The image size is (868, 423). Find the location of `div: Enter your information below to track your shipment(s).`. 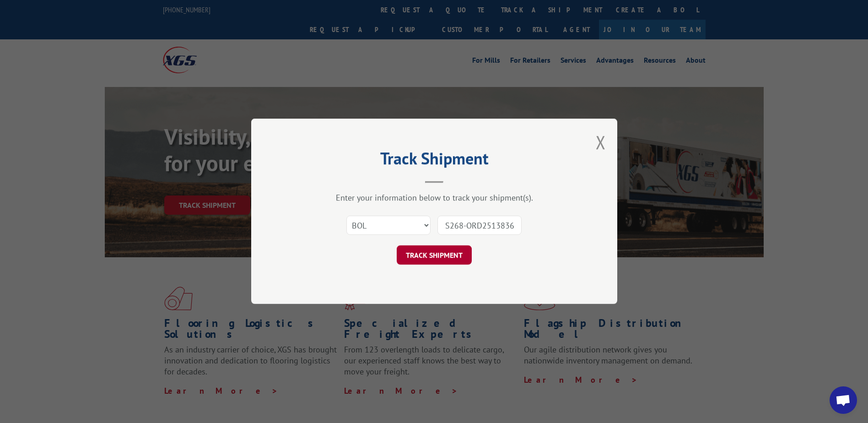

div: Enter your information below to track your shipment(s). is located at coordinates (434, 197).